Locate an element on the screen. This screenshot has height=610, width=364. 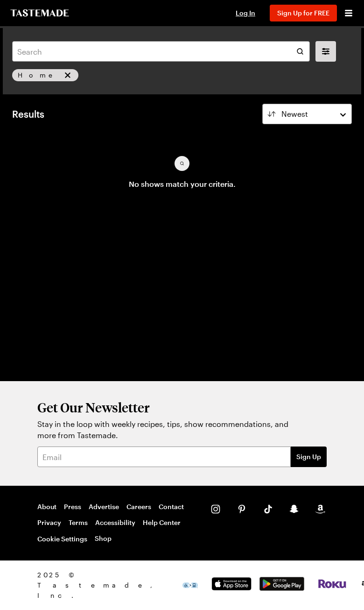
a: About is located at coordinates (47, 507).